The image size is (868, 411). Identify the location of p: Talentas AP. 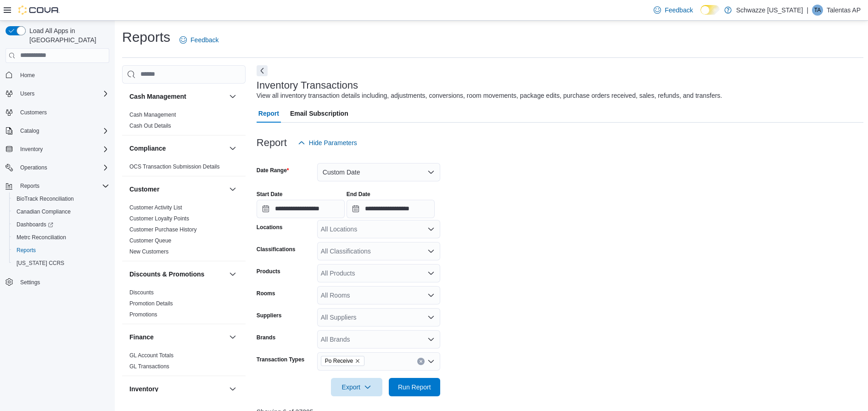
(844, 10).